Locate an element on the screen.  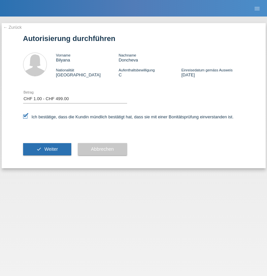
span: Aufenthaltsbewilligung is located at coordinates (137, 70).